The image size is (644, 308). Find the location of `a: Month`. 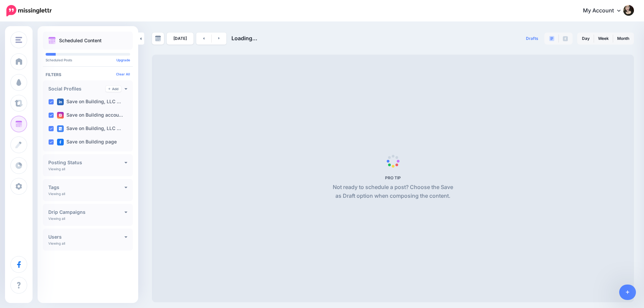

a: Month is located at coordinates (624, 38).